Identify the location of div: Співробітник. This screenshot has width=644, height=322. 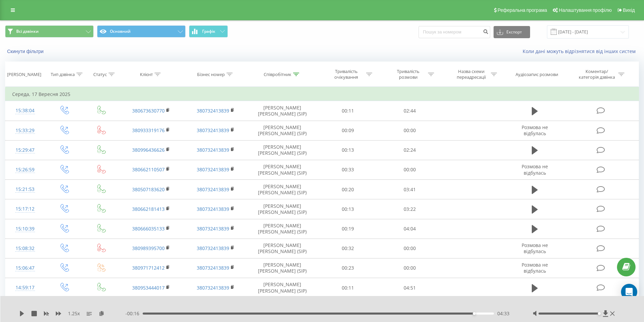
(278, 74).